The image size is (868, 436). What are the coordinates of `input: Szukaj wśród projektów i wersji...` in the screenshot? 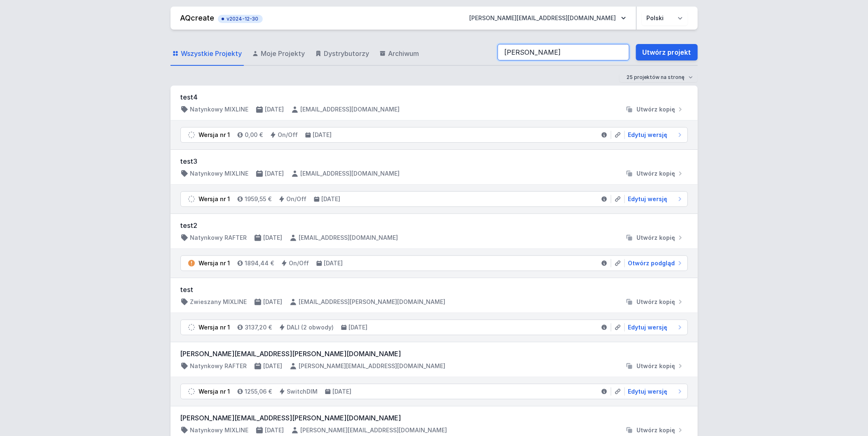 It's located at (564, 52).